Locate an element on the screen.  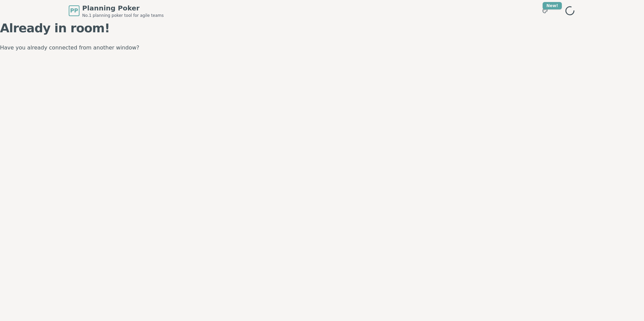
span: Planning Poker is located at coordinates (123, 8).